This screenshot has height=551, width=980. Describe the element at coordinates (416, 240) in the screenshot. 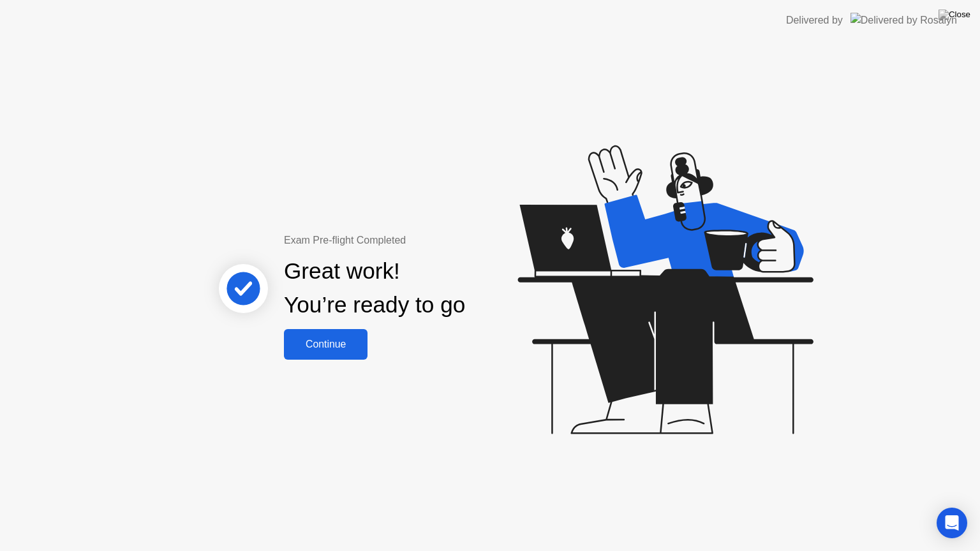

I see `div: Exam Pre-flight Completed` at that location.